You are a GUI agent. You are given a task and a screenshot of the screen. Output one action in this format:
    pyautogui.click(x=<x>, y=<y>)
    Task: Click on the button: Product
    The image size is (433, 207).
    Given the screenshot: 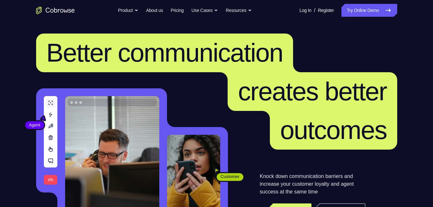 What is the action you would take?
    pyautogui.click(x=128, y=10)
    